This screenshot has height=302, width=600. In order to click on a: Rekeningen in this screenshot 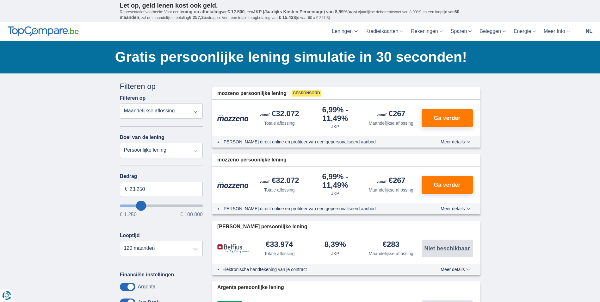, I will do `click(427, 31)`.